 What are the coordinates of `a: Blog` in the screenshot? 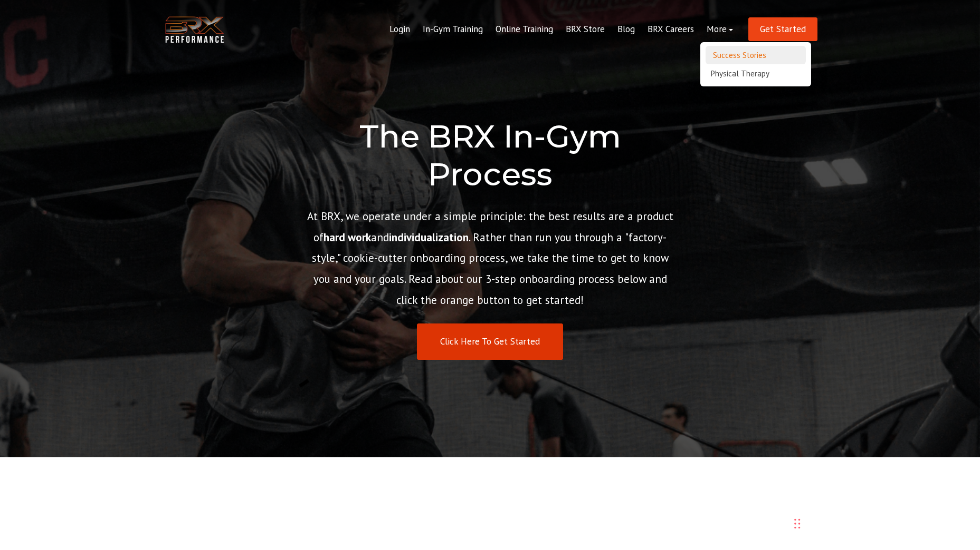 It's located at (626, 30).